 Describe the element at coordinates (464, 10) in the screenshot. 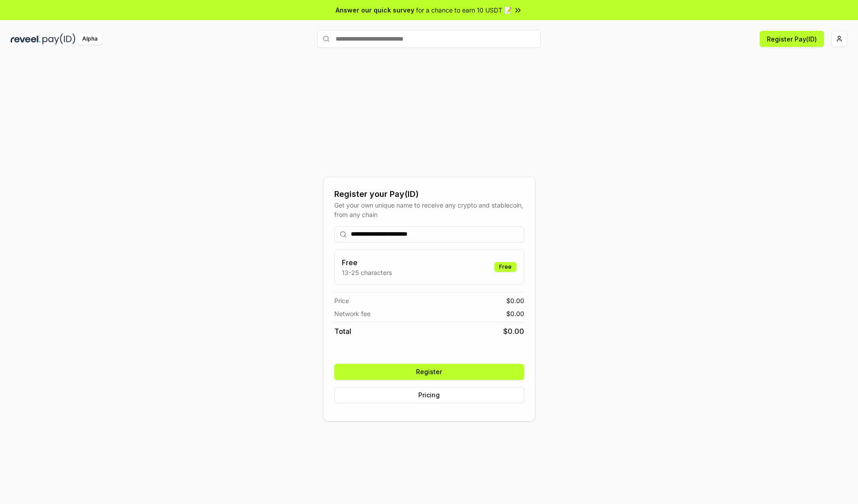

I see `span: for a chance to earn 10 USDT 📝` at that location.